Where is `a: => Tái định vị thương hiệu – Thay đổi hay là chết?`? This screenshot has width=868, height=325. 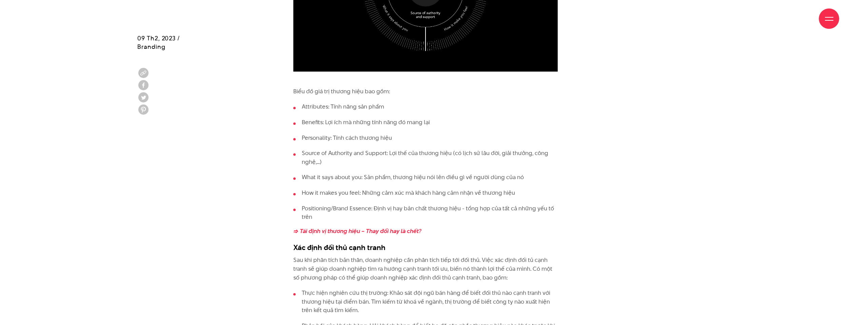 a: => Tái định vị thương hiệu – Thay đổi hay là chết? is located at coordinates (358, 231).